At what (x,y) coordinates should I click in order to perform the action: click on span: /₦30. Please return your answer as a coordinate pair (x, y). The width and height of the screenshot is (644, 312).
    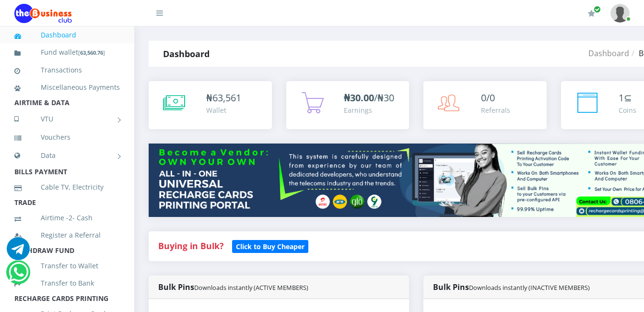
    Looking at the image, I should click on (369, 97).